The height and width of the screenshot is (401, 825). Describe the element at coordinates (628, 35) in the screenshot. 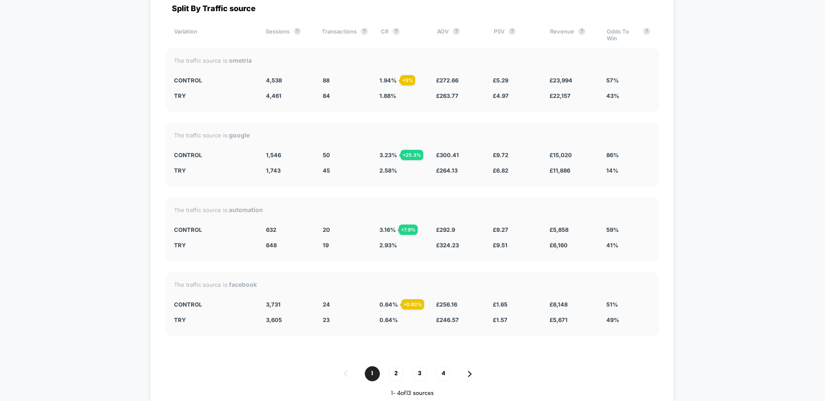

I see `div: Odds To Win` at that location.